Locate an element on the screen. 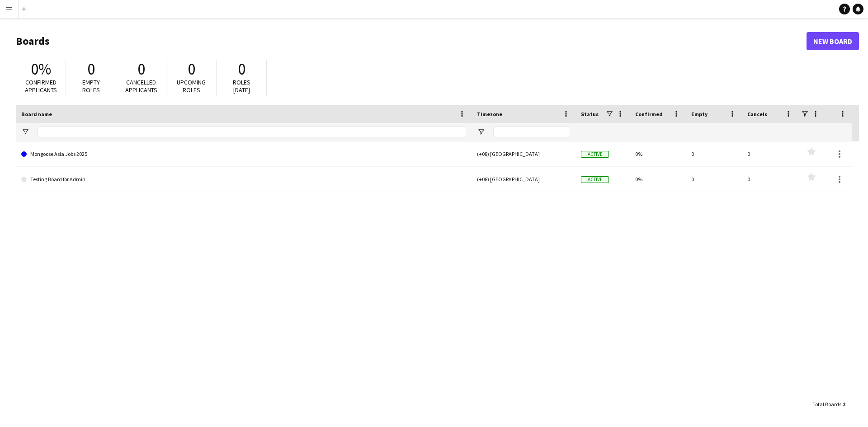 This screenshot has height=427, width=868. span: Status is located at coordinates (590, 114).